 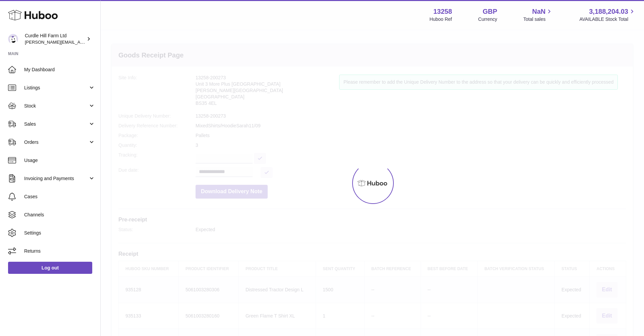 I want to click on span: Returns, so click(x=60, y=251).